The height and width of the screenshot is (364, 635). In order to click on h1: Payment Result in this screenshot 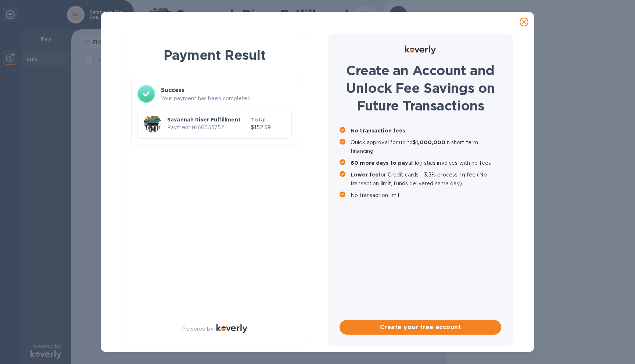, I will do `click(215, 55)`.